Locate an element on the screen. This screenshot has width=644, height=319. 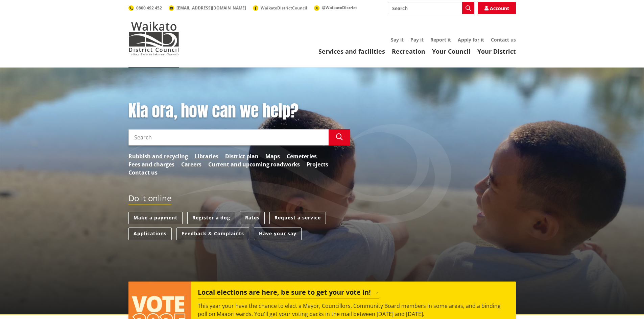
a: Rubbish and recycling is located at coordinates (158, 156).